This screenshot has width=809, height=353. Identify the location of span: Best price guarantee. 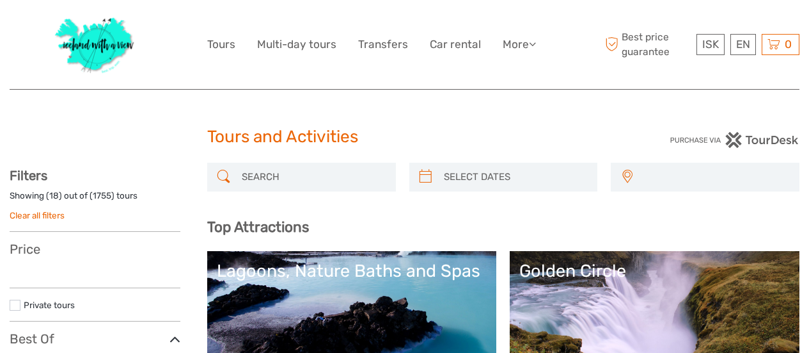
(647, 44).